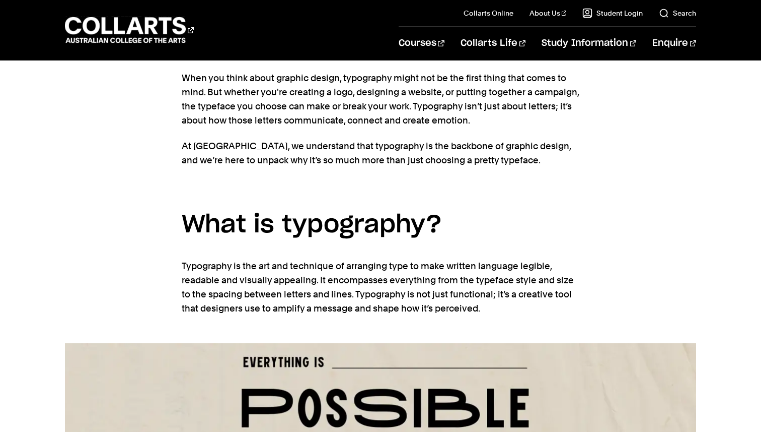 The image size is (761, 432). What do you see at coordinates (548, 13) in the screenshot?
I see `a: About Us` at bounding box center [548, 13].